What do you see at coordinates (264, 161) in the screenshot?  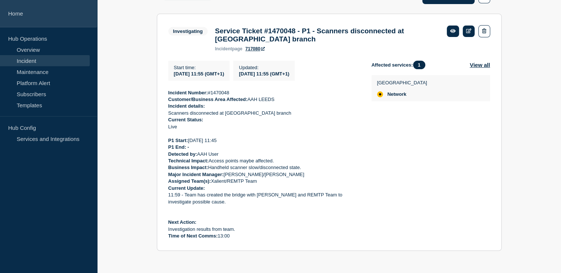 I see `p: Access points maybe affected.` at bounding box center [264, 161].